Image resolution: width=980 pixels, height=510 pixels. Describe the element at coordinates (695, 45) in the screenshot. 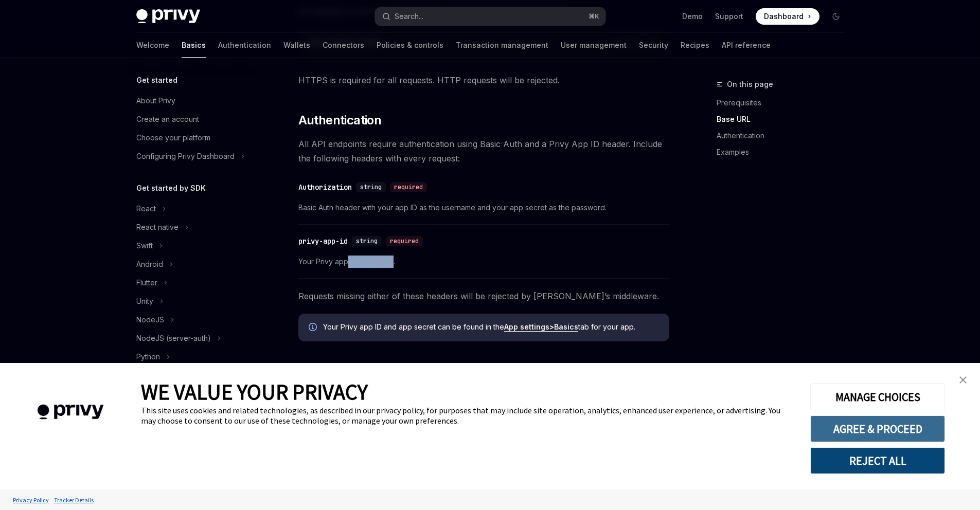

I see `a: Recipes` at that location.